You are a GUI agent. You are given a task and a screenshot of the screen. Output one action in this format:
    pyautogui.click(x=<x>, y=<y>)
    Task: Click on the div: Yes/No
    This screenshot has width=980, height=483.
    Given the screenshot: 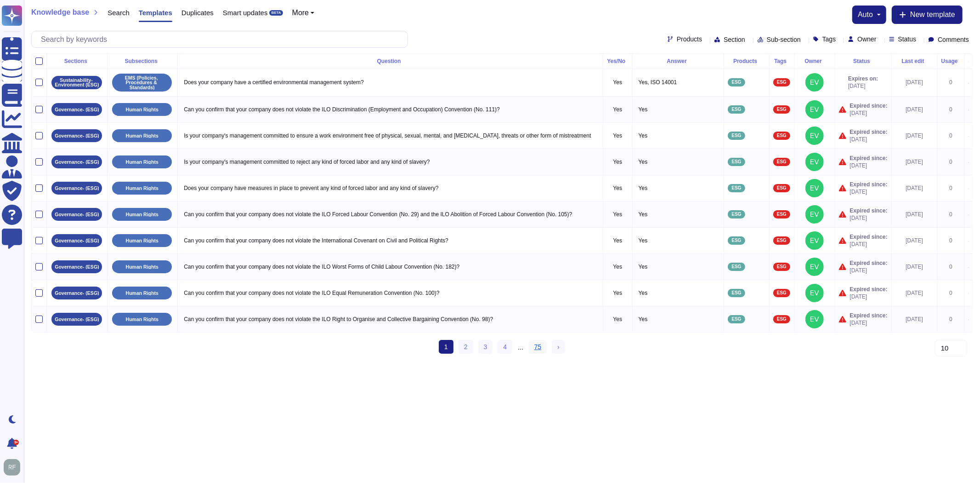 What is the action you would take?
    pyautogui.click(x=617, y=61)
    